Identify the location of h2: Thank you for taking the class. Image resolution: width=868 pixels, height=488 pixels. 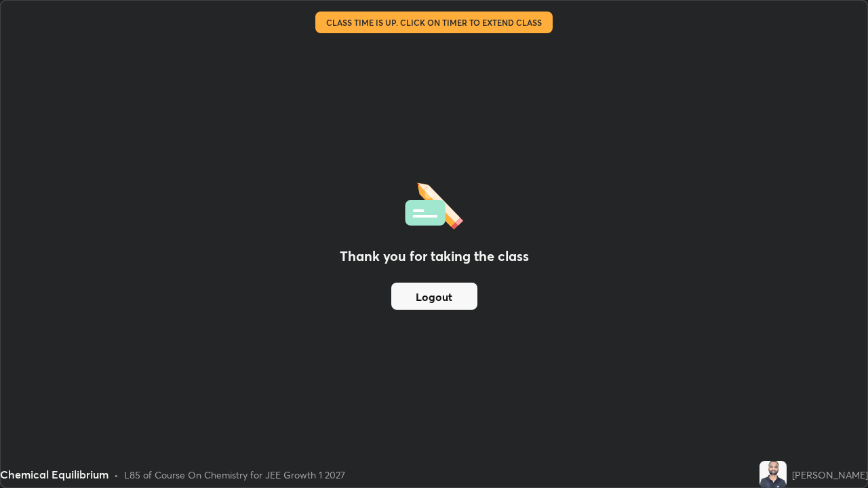
(434, 256).